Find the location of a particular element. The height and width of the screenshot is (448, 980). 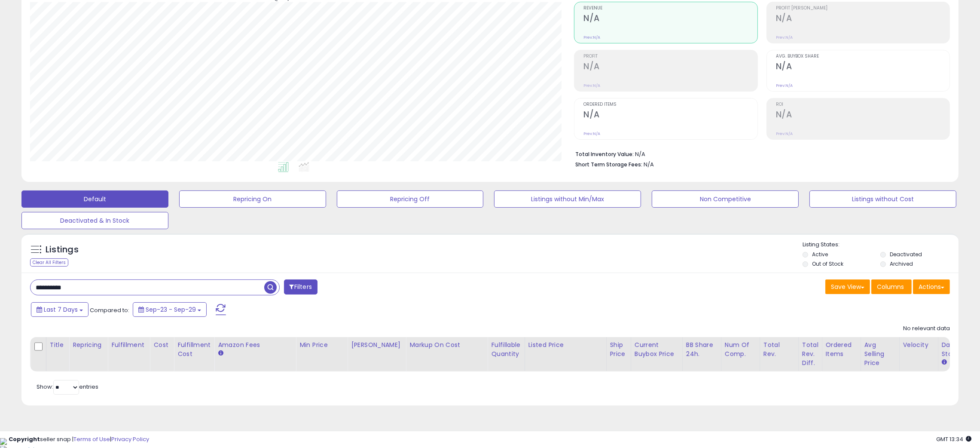

small: Days In Stock. is located at coordinates (944, 362).